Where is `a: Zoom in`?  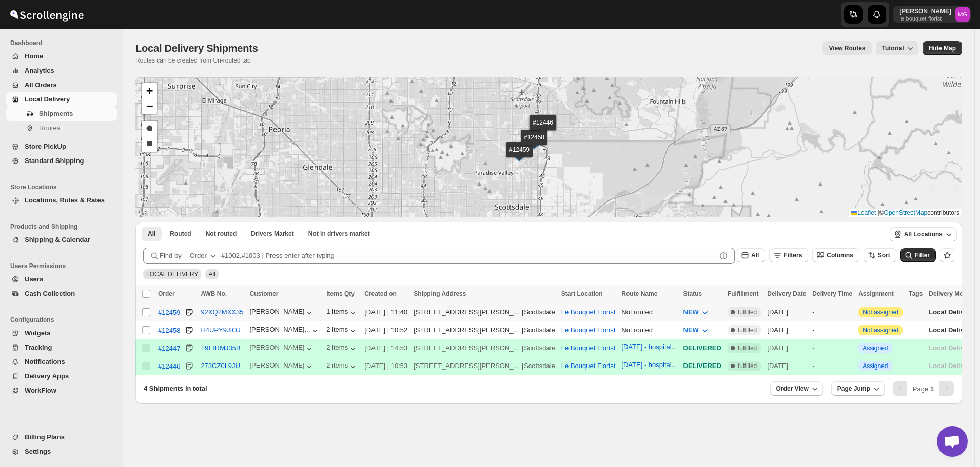
a: Zoom in is located at coordinates (149, 91).